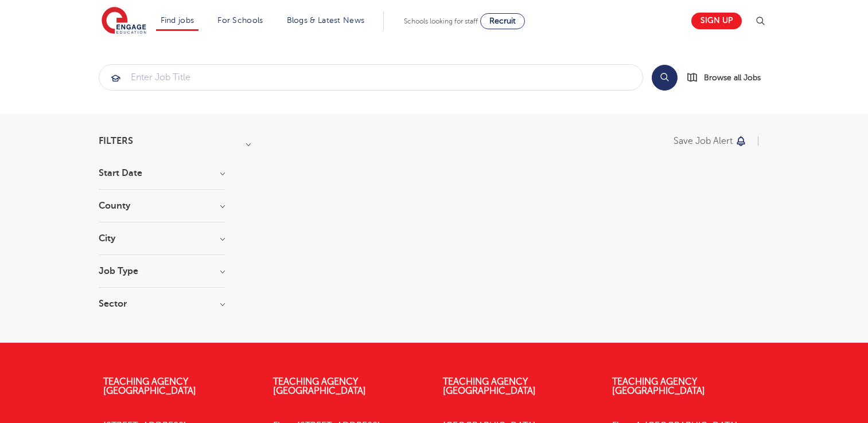  Describe the element at coordinates (502, 21) in the screenshot. I see `a: Recruit` at that location.